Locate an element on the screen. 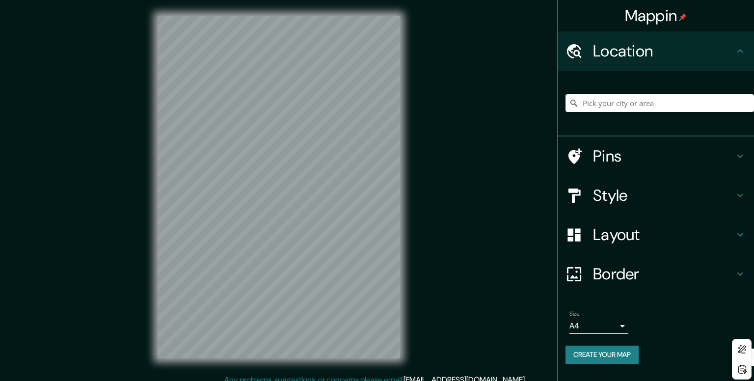  label: Size is located at coordinates (574, 314).